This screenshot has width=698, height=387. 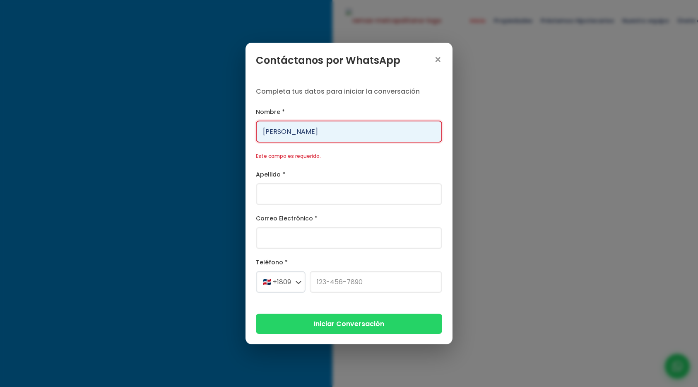 I want to click on label: Teléfono *, so click(x=349, y=262).